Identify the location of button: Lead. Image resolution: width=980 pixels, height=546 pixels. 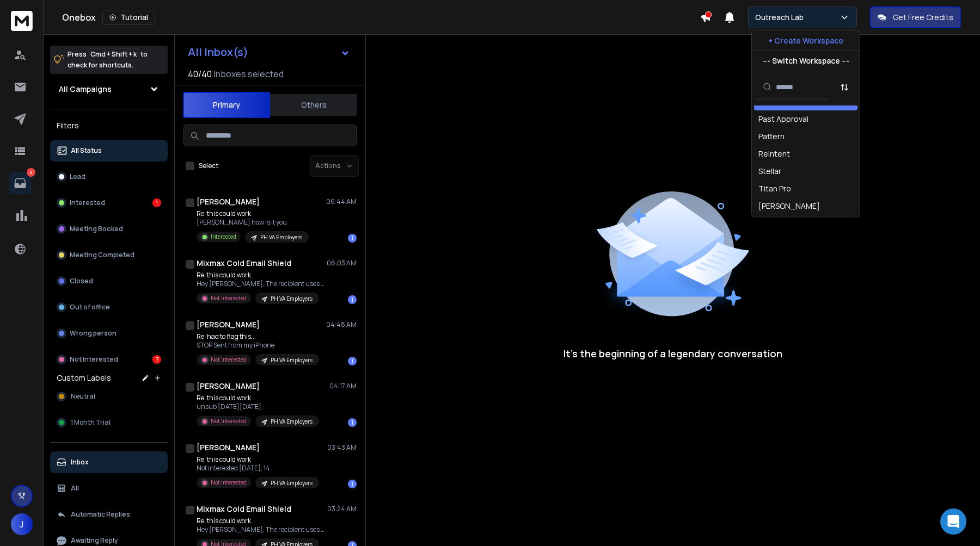
(109, 177).